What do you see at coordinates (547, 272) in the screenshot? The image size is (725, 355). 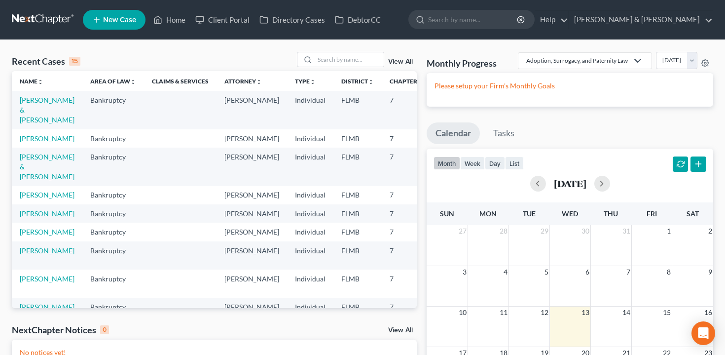 I see `span: 5` at bounding box center [547, 272].